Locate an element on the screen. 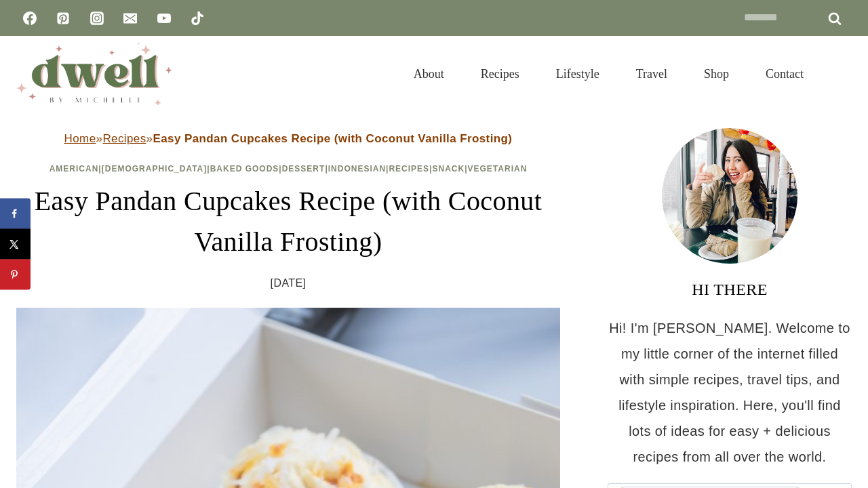 This screenshot has width=868, height=488. a: Contact is located at coordinates (784, 74).